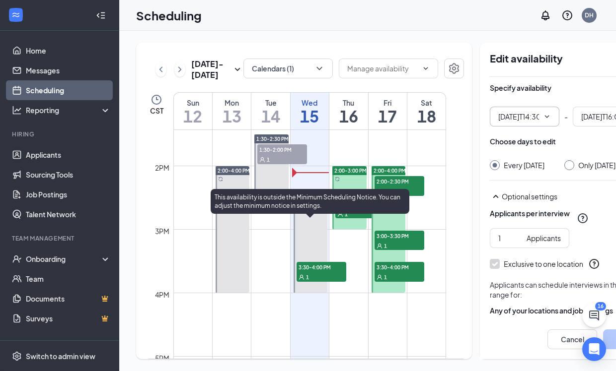 Image resolution: width=616 pixels, height=371 pixels. Describe the element at coordinates (156, 111) in the screenshot. I see `span: CST` at that location.